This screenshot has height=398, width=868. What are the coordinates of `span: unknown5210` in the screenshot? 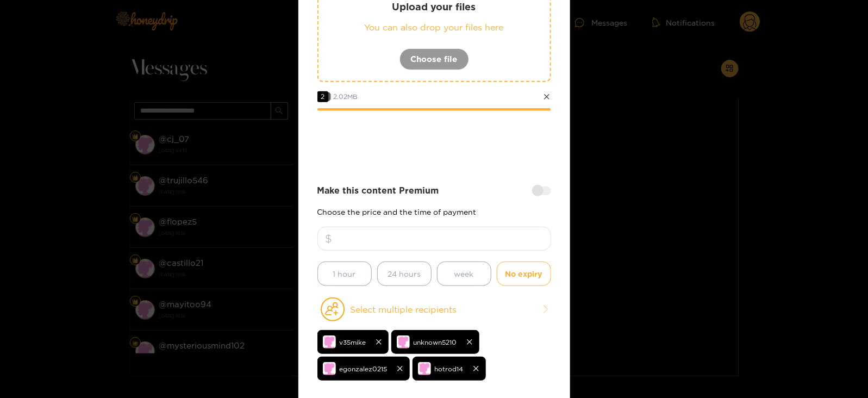 It's located at (435, 342).